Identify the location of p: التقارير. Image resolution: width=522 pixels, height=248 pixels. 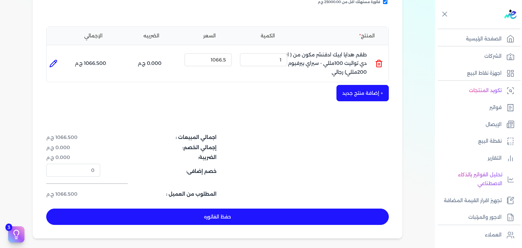
(495, 158).